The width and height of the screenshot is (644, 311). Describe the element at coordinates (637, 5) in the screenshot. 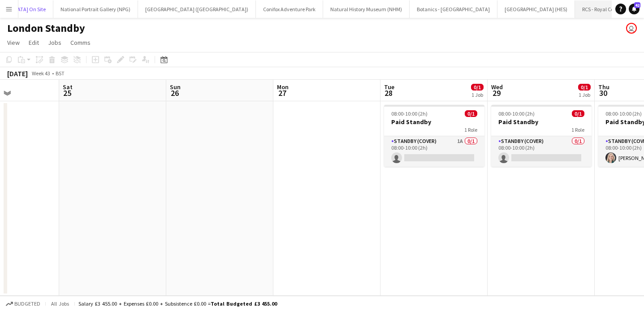

I see `span: 42` at that location.